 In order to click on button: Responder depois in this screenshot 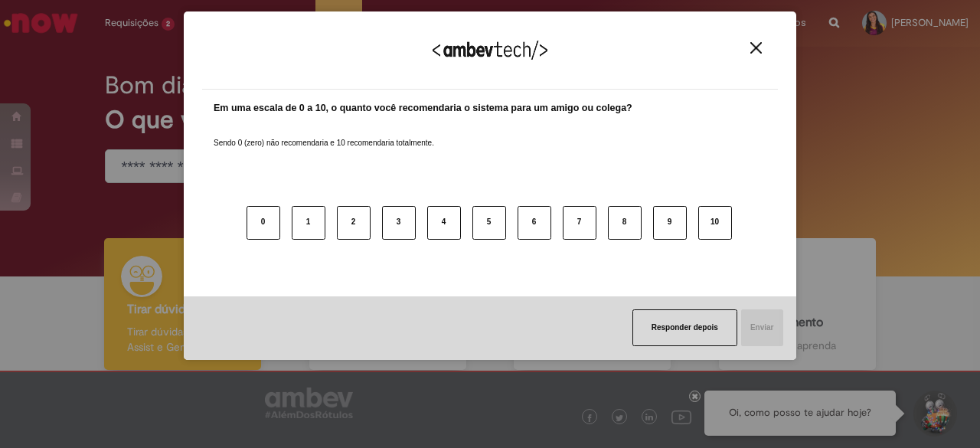, I will do `click(684, 328)`.